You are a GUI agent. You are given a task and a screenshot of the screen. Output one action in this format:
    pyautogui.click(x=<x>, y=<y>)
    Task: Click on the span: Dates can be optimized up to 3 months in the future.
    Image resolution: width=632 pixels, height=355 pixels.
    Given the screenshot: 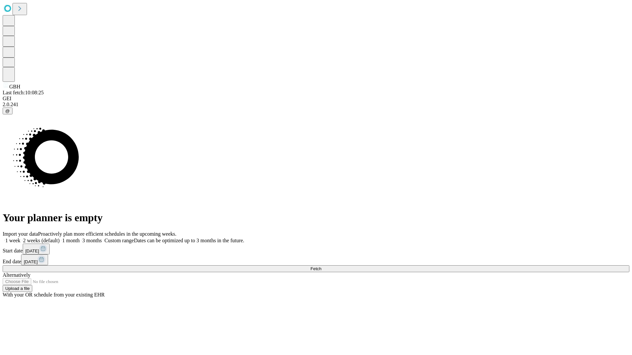 What is the action you would take?
    pyautogui.click(x=189, y=241)
    